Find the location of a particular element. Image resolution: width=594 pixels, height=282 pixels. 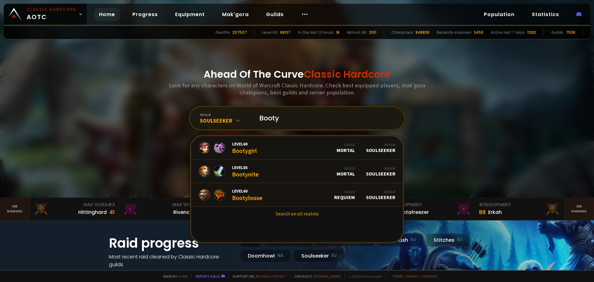

div: Hittinghard is located at coordinates (92, 212).